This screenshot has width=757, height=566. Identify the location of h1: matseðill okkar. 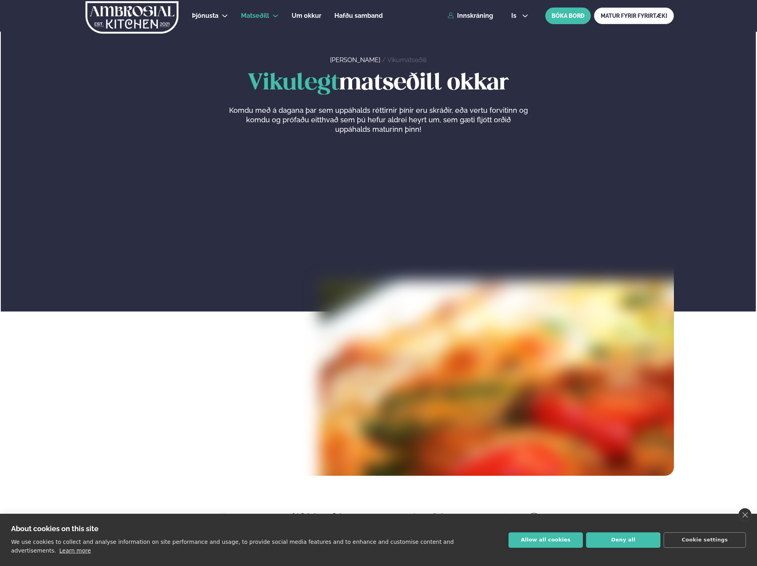
(378, 84).